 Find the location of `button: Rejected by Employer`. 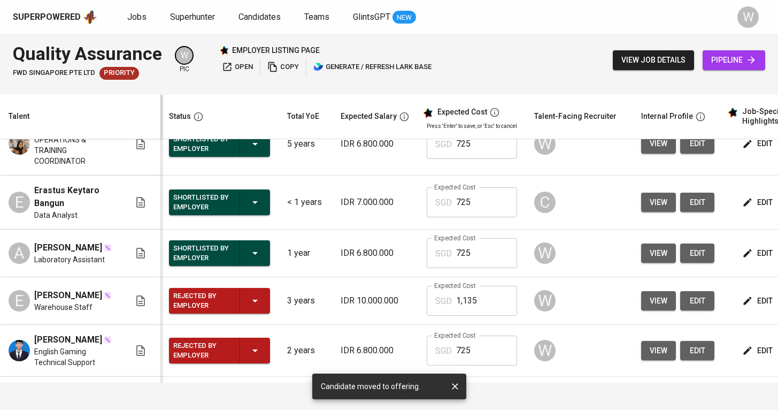

button: Rejected by Employer is located at coordinates (219, 301).